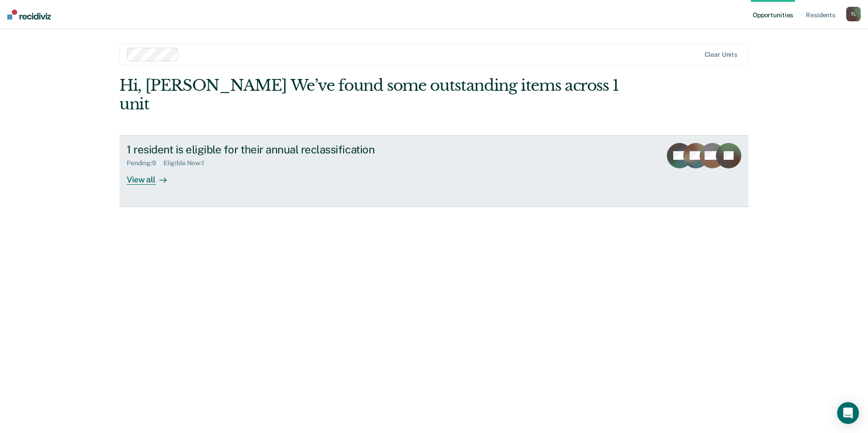 The image size is (868, 433). Describe the element at coordinates (853, 14) in the screenshot. I see `div: T L` at that location.